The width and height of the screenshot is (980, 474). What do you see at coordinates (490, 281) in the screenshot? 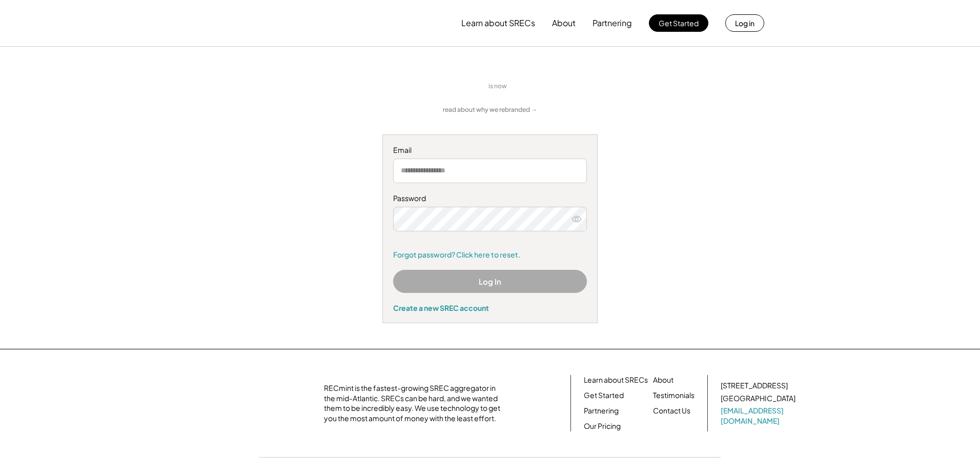
I see `button: Log In` at bounding box center [490, 281].